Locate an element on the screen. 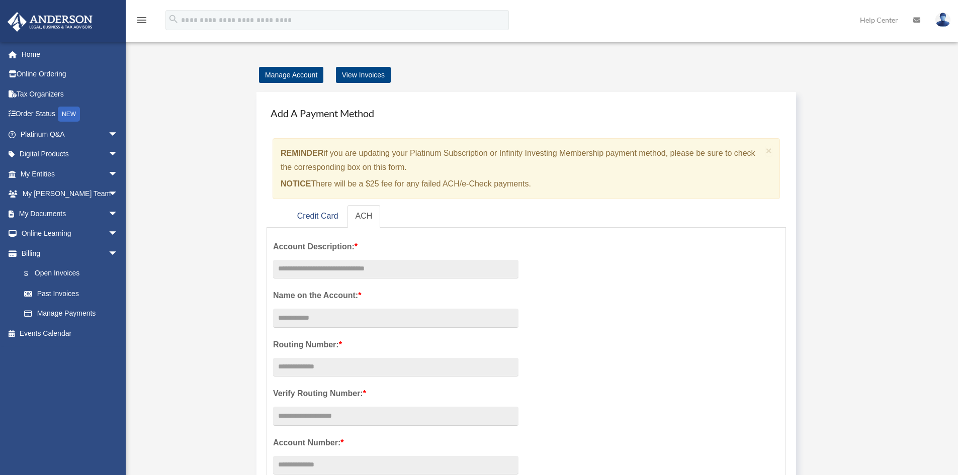 The width and height of the screenshot is (958, 475). a: Past Invoices is located at coordinates (73, 294).